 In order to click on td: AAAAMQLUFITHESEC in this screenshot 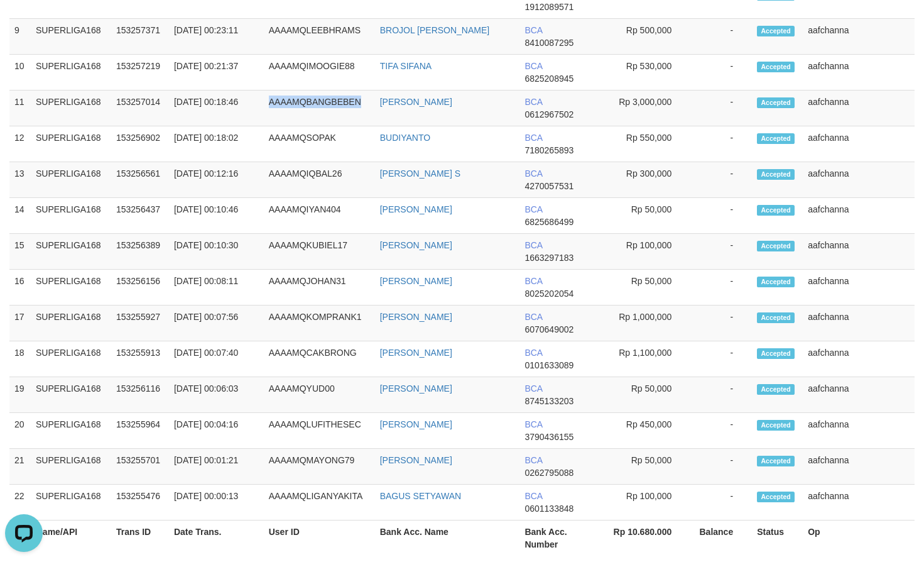, I will do `click(319, 430)`.